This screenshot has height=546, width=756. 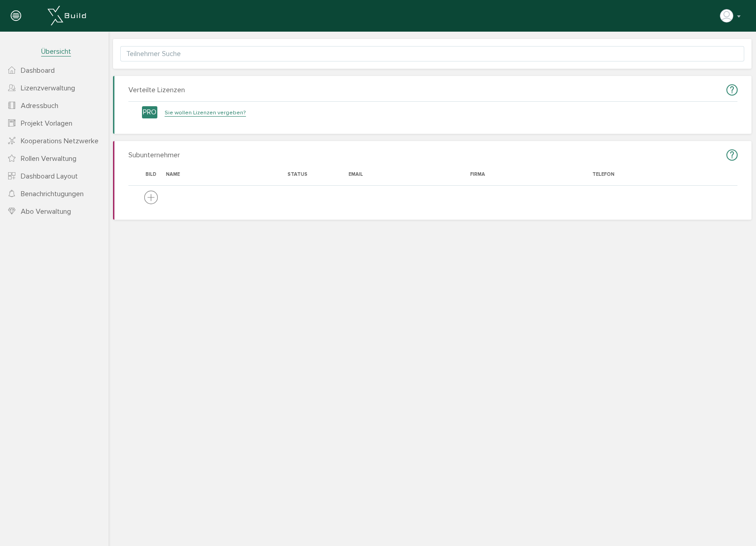 What do you see at coordinates (48, 58) in the screenshot?
I see `span: Verteilte Lizenzen` at bounding box center [48, 58].